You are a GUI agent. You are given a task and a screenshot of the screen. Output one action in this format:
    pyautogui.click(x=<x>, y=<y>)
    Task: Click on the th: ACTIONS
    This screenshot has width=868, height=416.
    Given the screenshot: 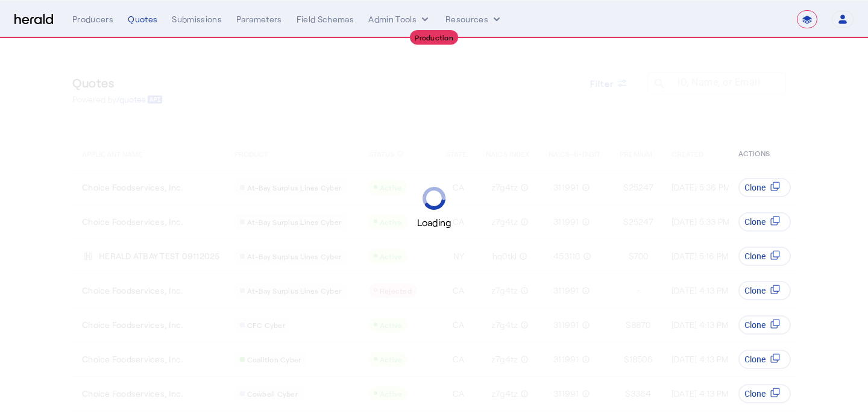 What is the action you would take?
    pyautogui.click(x=762, y=153)
    